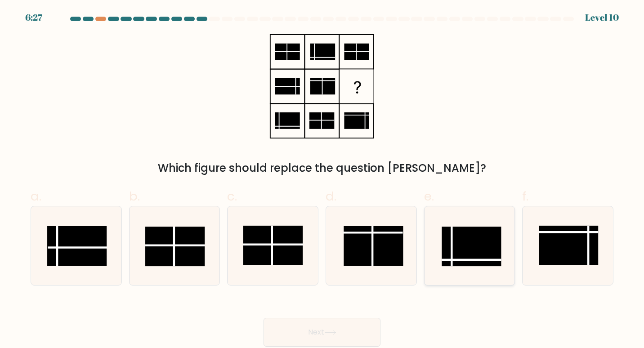  Describe the element at coordinates (232, 196) in the screenshot. I see `span: c.` at that location.